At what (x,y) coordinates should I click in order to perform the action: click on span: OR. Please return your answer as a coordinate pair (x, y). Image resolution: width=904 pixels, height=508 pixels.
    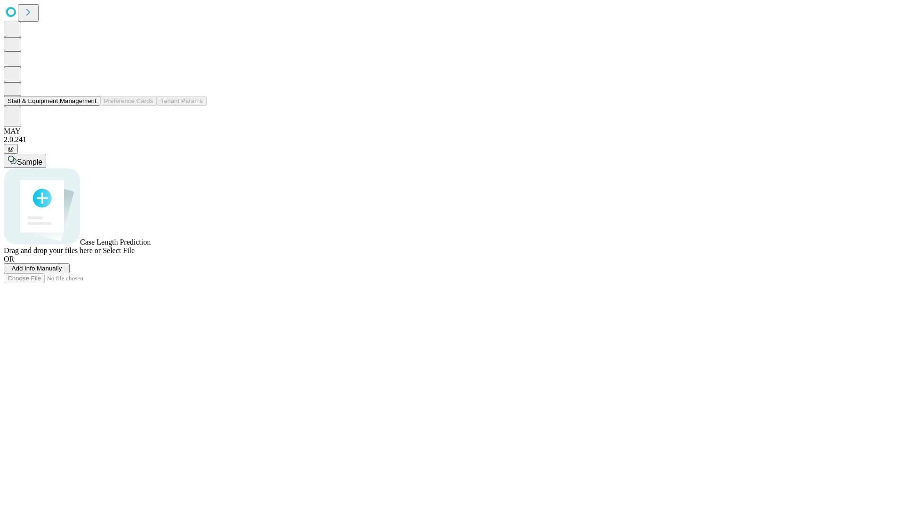
    Looking at the image, I should click on (9, 259).